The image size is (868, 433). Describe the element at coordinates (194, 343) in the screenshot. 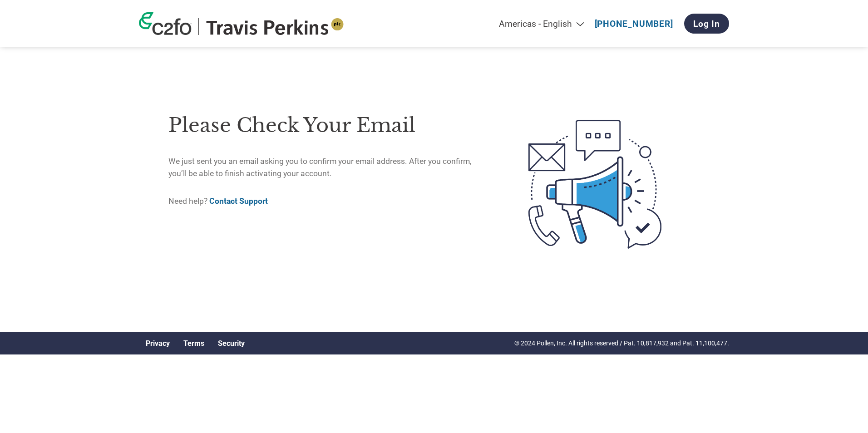

I see `a: Terms` at that location.